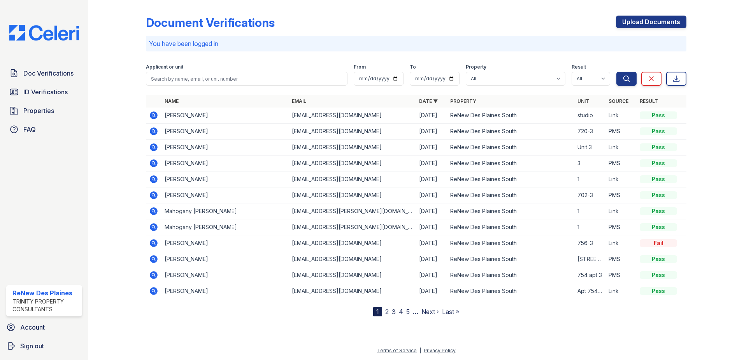 This screenshot has height=360, width=744. I want to click on a: Sign out, so click(44, 346).